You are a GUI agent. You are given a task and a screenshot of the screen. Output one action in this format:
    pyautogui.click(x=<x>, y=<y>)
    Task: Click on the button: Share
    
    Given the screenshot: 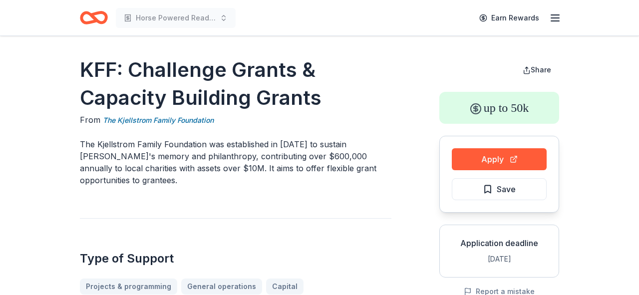 What is the action you would take?
    pyautogui.click(x=537, y=70)
    